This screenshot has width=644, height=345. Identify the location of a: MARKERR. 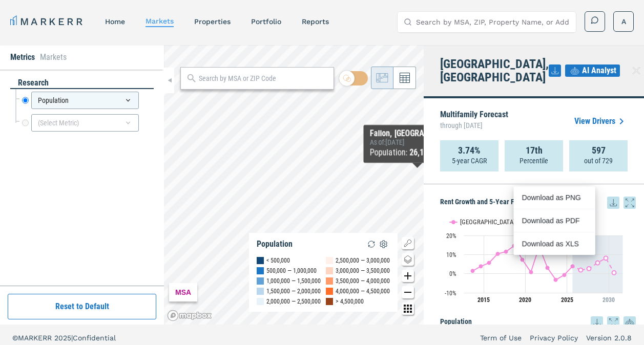
(47, 21).